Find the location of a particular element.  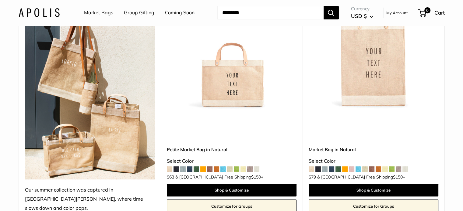

a: Market Bags is located at coordinates (99, 13).